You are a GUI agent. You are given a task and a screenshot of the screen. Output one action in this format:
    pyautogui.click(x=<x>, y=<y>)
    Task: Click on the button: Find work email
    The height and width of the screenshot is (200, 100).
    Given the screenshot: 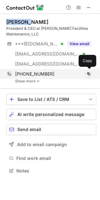 What is the action you would take?
    pyautogui.click(x=51, y=158)
    